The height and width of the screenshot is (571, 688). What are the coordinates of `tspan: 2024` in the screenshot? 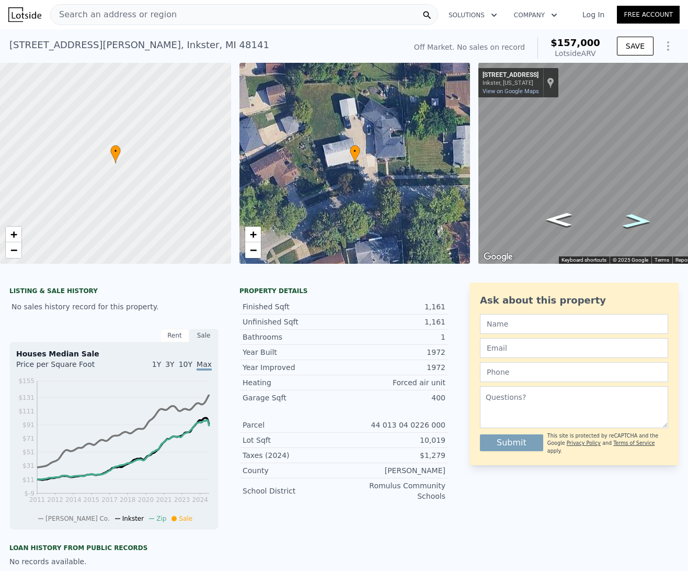 It's located at (200, 500).